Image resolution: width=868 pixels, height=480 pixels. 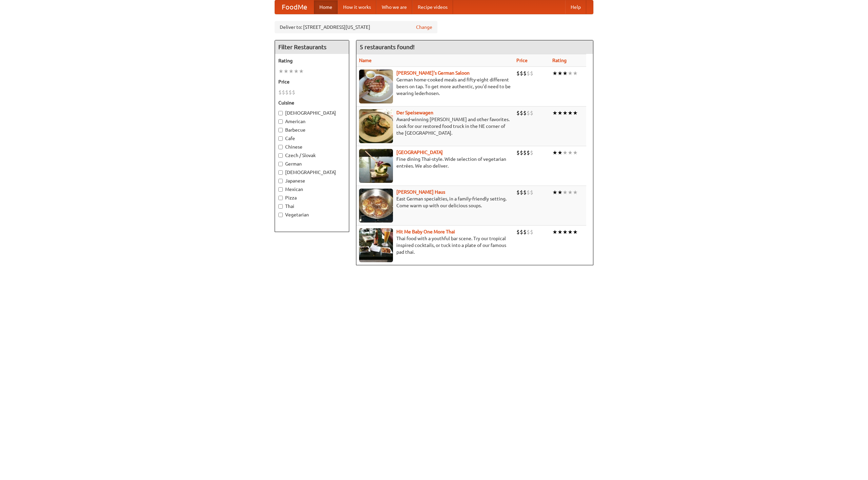 I want to click on input: Chinese, so click(x=281, y=147).